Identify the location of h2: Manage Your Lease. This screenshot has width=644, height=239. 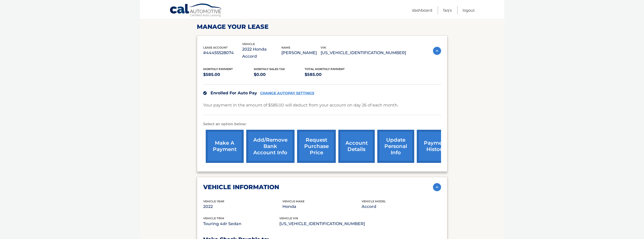
(322, 27).